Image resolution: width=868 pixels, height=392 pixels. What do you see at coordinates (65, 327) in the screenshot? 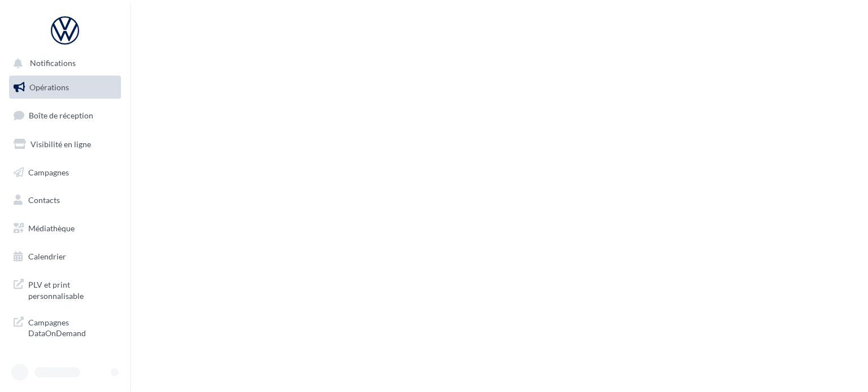
I see `a: Campagnes DataOnDemand` at bounding box center [65, 327].